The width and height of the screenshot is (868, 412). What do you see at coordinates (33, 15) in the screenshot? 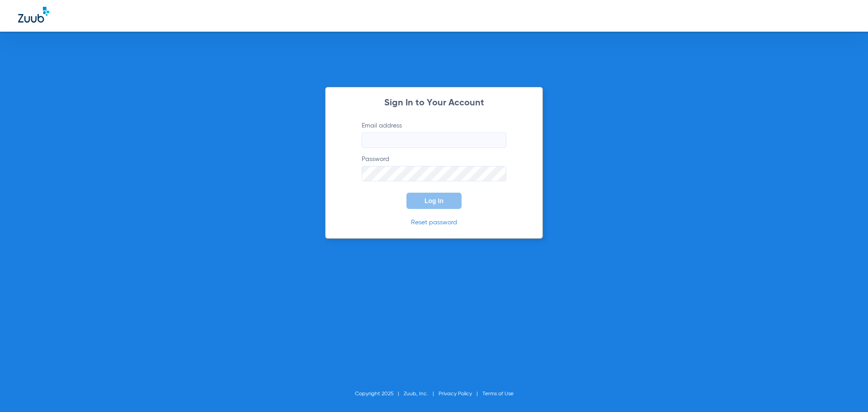
I see `img: Zuub Logo` at bounding box center [33, 15].